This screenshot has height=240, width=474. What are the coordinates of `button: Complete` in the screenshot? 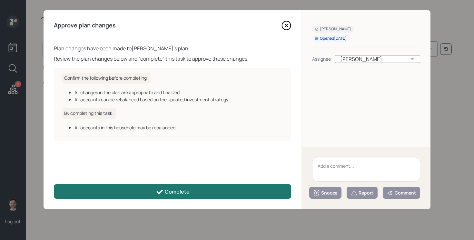 It's located at (173, 191).